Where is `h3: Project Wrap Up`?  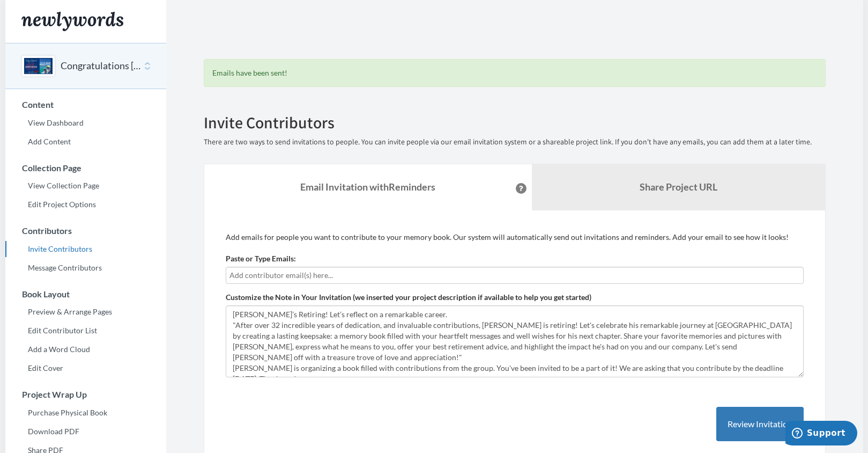 h3: Project Wrap Up is located at coordinates (86, 394).